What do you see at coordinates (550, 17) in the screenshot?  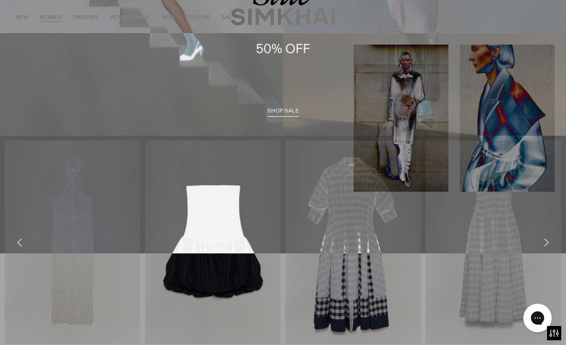 I see `span: 0` at bounding box center [550, 17].